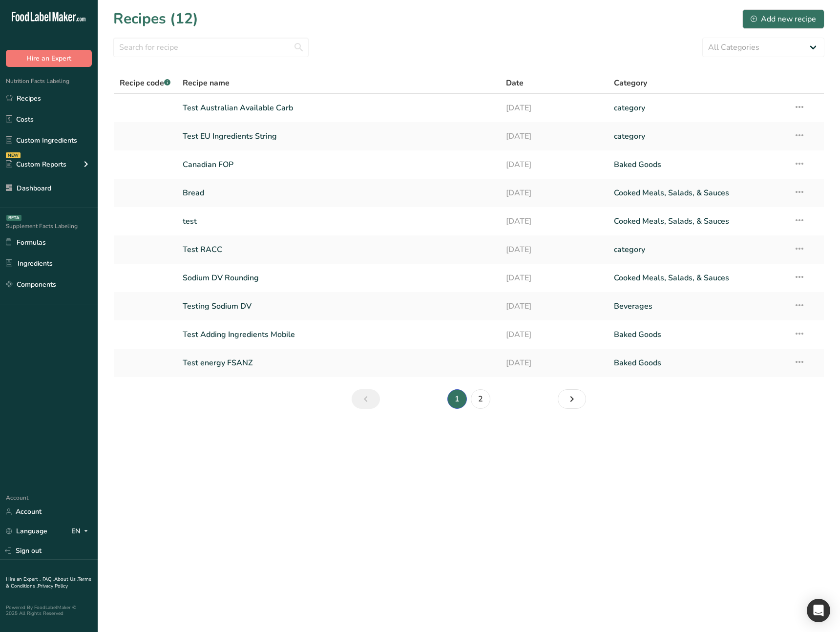 The width and height of the screenshot is (840, 632). Describe the element at coordinates (339, 334) in the screenshot. I see `a: Test Adding Ingredients Mobile` at that location.